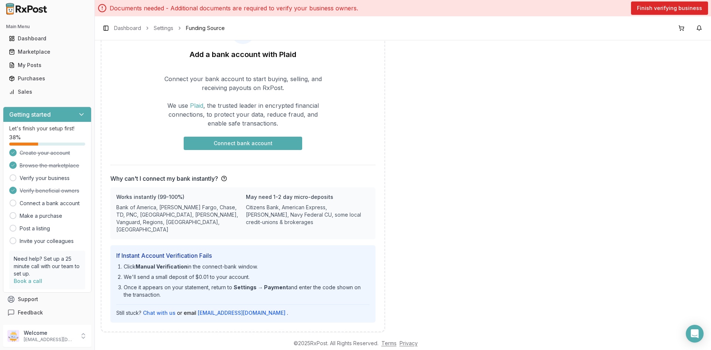  I want to click on span: Feedback, so click(30, 313).